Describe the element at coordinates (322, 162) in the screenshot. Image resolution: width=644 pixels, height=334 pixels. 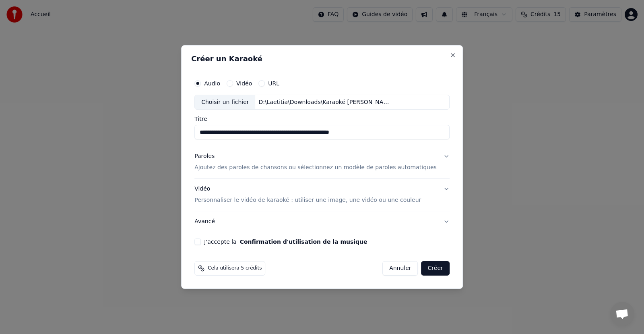
I see `button: ParolesAjoutez des paroles de chansons ou sélectionnez un modèle de paroles automatiques` at that location.